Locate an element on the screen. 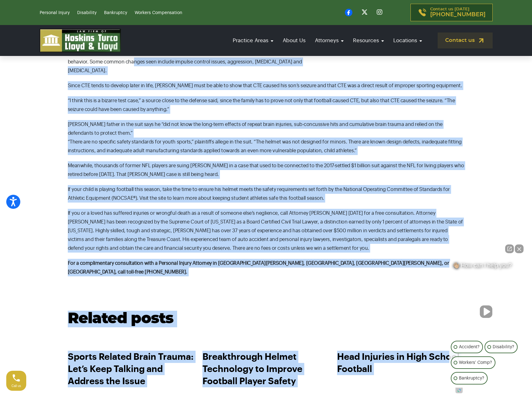 Image resolution: width=532 pixels, height=397 pixels. p: Bankruptcy? is located at coordinates (472, 378).